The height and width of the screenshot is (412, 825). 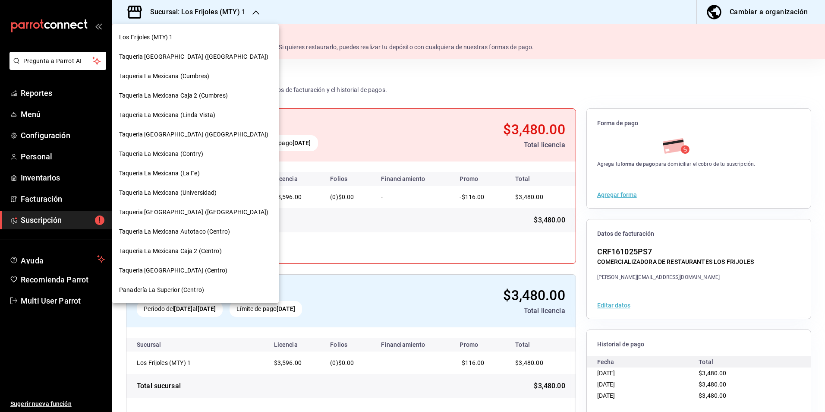 I want to click on div: Taqueria La Mexicana Autotaco (Centro), so click(x=195, y=231).